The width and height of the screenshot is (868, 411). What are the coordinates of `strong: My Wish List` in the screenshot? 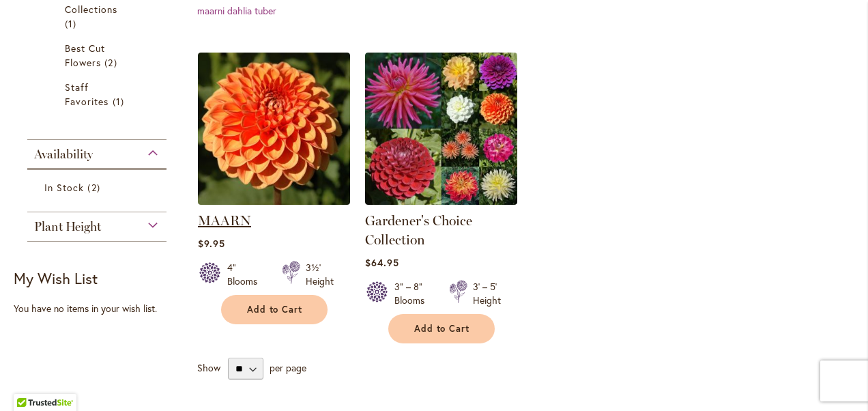 It's located at (55, 278).